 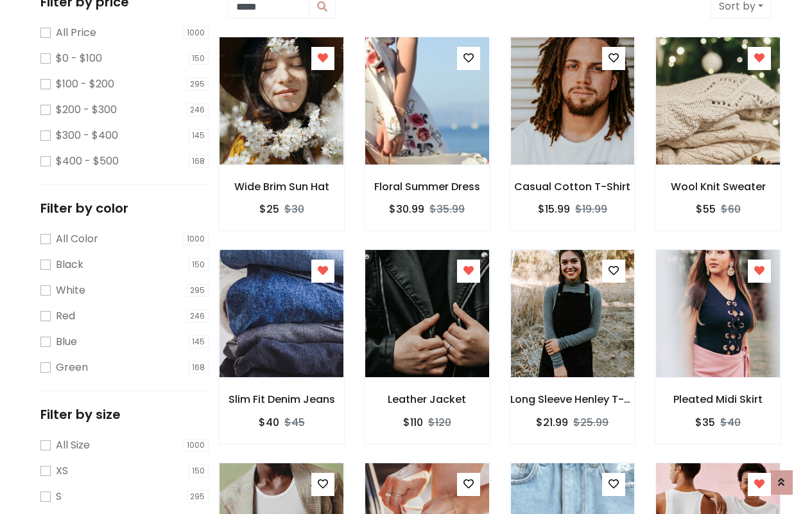 I want to click on h5: Filter by size, so click(x=124, y=414).